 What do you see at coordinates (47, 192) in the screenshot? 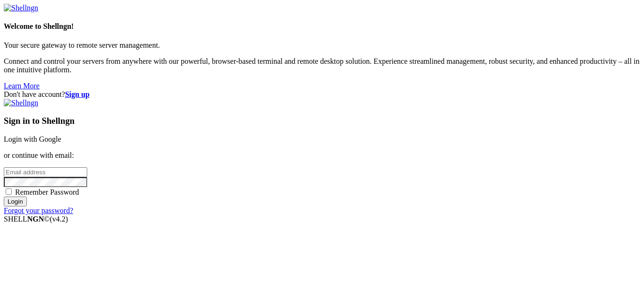
I see `span: Remember Password` at bounding box center [47, 192].